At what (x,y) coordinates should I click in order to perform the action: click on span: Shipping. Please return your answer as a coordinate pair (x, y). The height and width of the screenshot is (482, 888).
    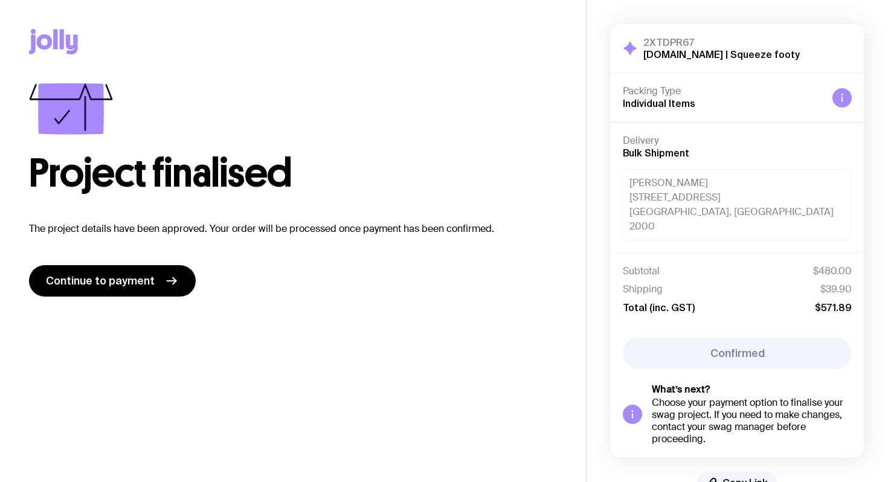
    Looking at the image, I should click on (643, 289).